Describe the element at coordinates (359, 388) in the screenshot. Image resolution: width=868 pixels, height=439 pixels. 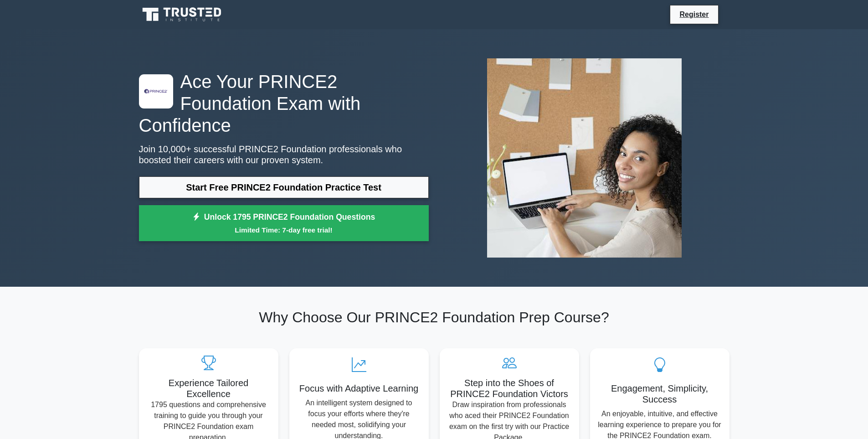
I see `h5: Focus with Adaptive Learning` at that location.